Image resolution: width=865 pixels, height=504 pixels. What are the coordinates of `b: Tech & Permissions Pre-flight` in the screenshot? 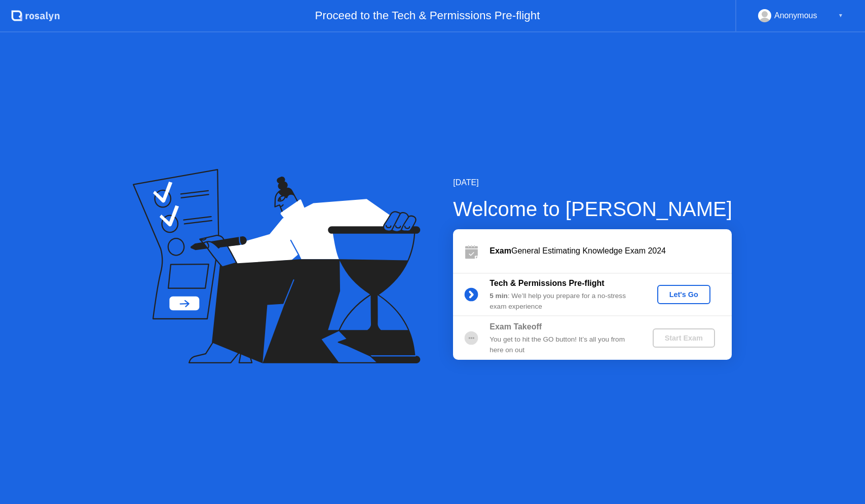 It's located at (547, 283).